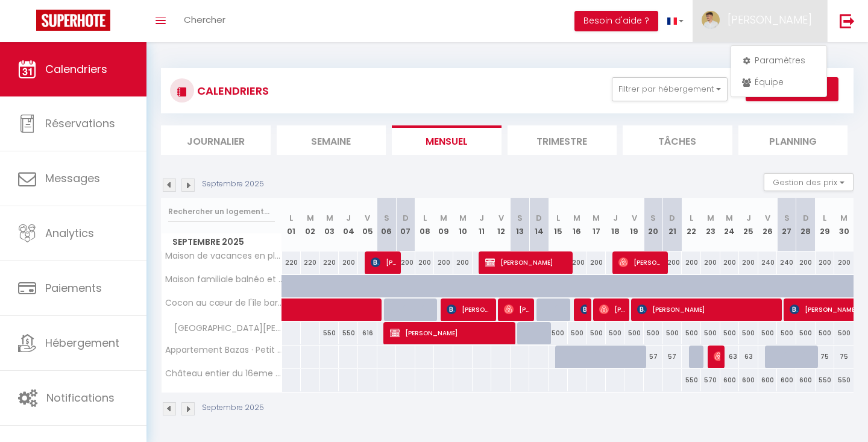  I want to click on input: Rechercher un logement..., so click(221, 212).